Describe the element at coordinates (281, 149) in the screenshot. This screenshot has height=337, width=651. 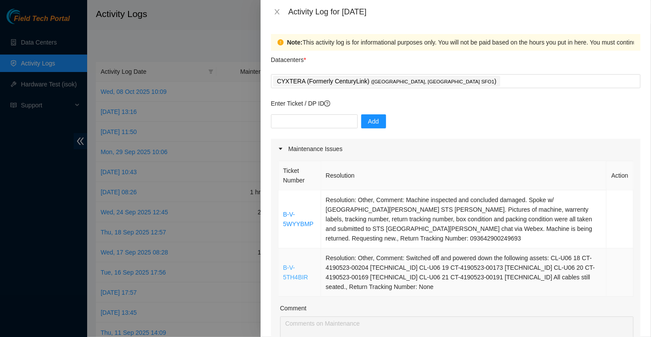
I see `span: caret-right` at that location.